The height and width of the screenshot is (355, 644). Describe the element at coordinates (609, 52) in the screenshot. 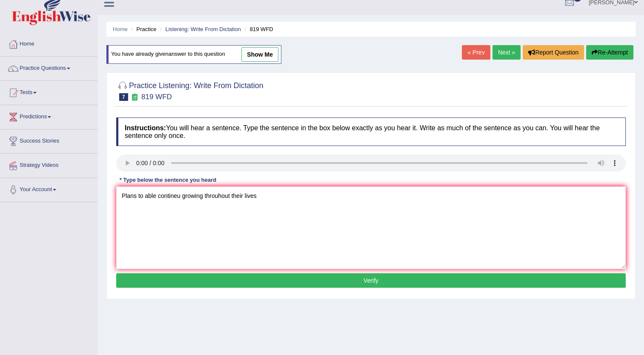

I see `button: Re-Attempt` at that location.